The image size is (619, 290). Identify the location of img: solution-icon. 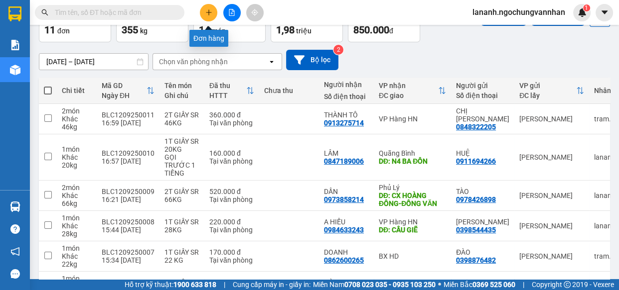
(15, 45).